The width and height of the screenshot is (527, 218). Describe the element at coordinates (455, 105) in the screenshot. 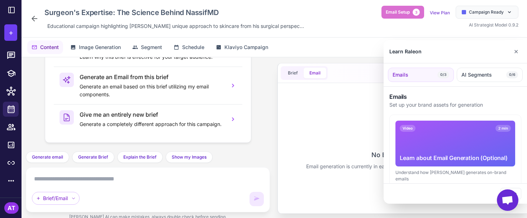

I see `p: Set up your brand assets for generation` at that location.